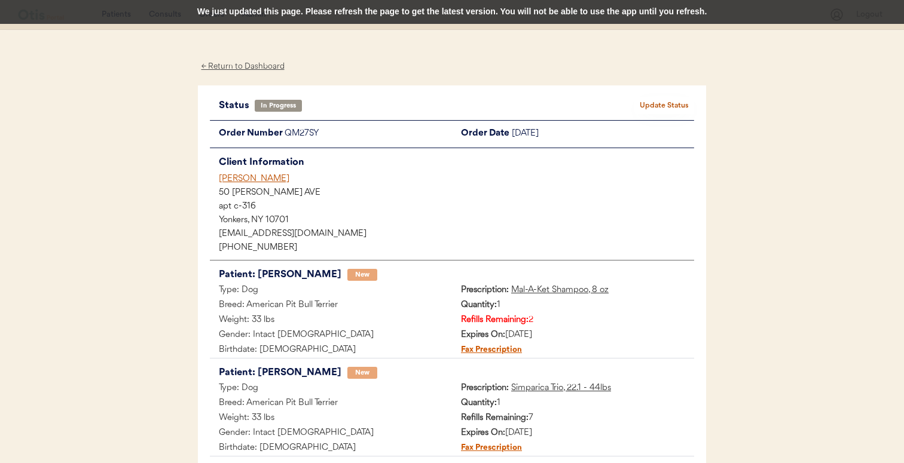 Image resolution: width=904 pixels, height=463 pixels. I want to click on div: Status, so click(237, 106).